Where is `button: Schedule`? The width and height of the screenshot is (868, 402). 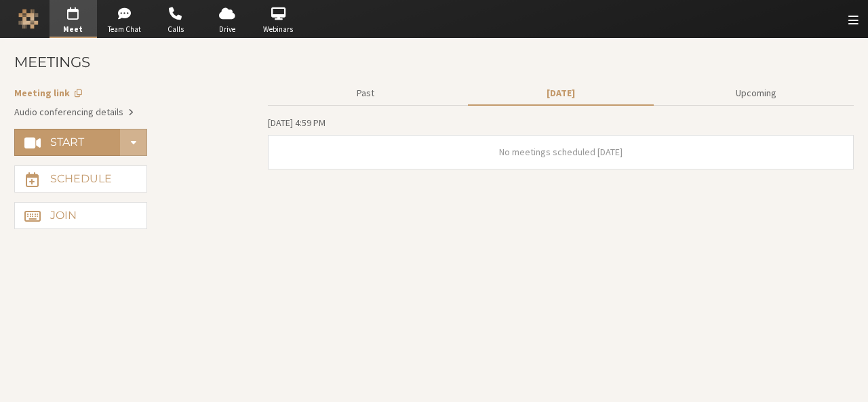
button: Schedule is located at coordinates (81, 179).